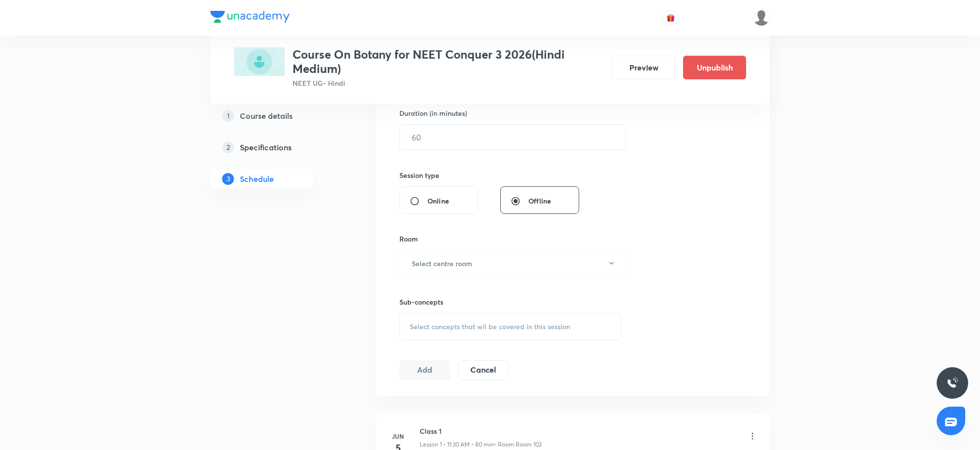 This screenshot has width=980, height=450. Describe the element at coordinates (761, 18) in the screenshot. I see `img: Devendra Kumar` at that location.